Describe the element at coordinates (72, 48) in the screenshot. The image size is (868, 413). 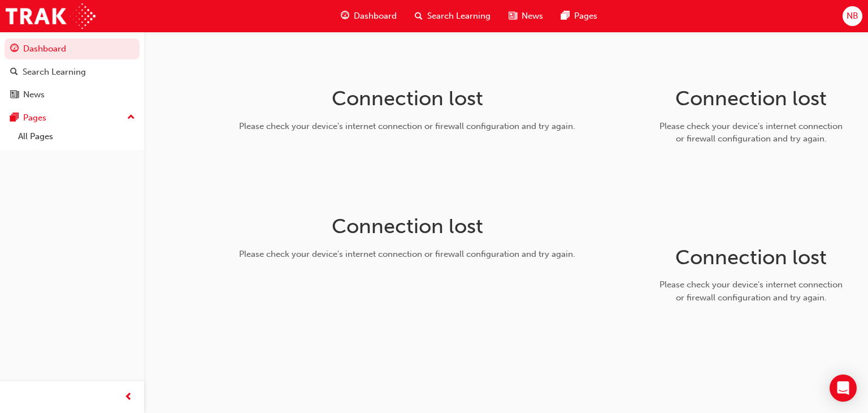
I see `a: Dashboard` at that location.